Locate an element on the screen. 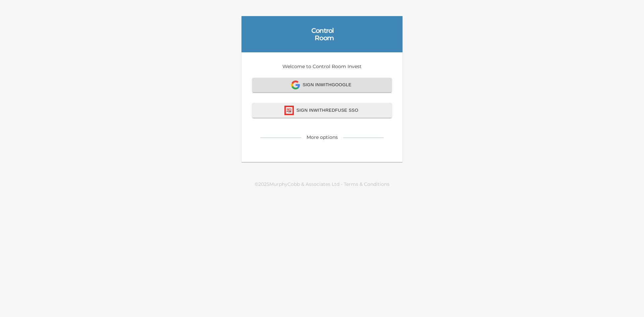 This screenshot has height=317, width=644. span: Sign In with Google is located at coordinates (322, 85).